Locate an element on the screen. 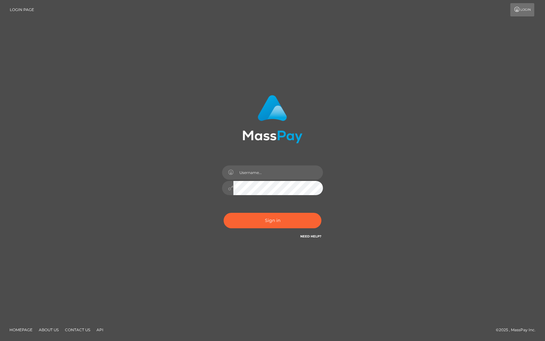 Image resolution: width=545 pixels, height=341 pixels. img: MassPay Login is located at coordinates (273, 119).